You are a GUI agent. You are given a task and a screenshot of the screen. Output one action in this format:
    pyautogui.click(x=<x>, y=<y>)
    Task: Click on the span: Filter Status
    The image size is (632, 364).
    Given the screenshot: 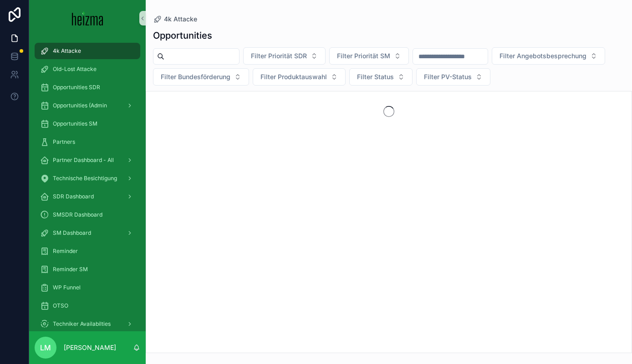 What is the action you would take?
    pyautogui.click(x=375, y=77)
    